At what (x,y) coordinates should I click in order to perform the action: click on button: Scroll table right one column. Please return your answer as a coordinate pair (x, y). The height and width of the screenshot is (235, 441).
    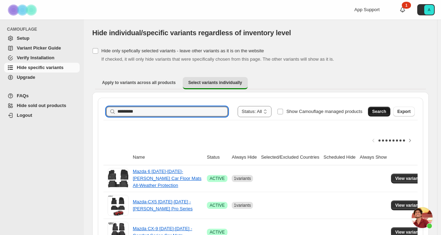
    Looking at the image, I should click on (410, 141).